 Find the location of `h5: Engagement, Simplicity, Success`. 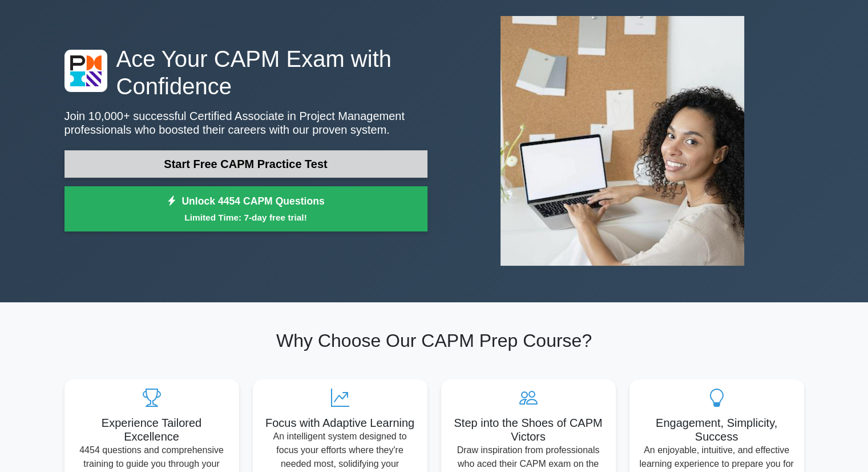

h5: Engagement, Simplicity, Success is located at coordinates (717, 429).